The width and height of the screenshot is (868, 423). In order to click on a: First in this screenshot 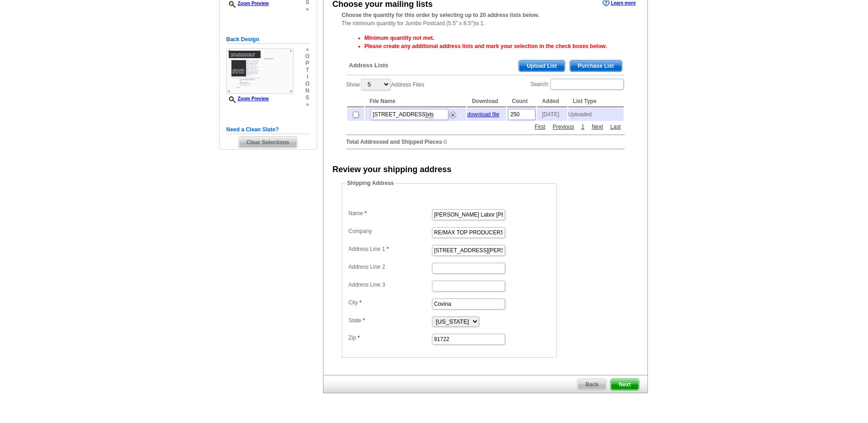, I will do `click(539, 127)`.